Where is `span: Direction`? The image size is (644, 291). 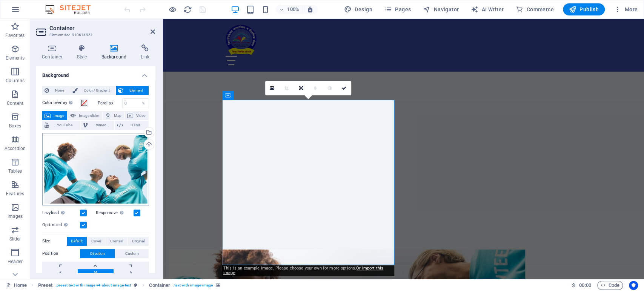 span: Direction is located at coordinates (97, 254).